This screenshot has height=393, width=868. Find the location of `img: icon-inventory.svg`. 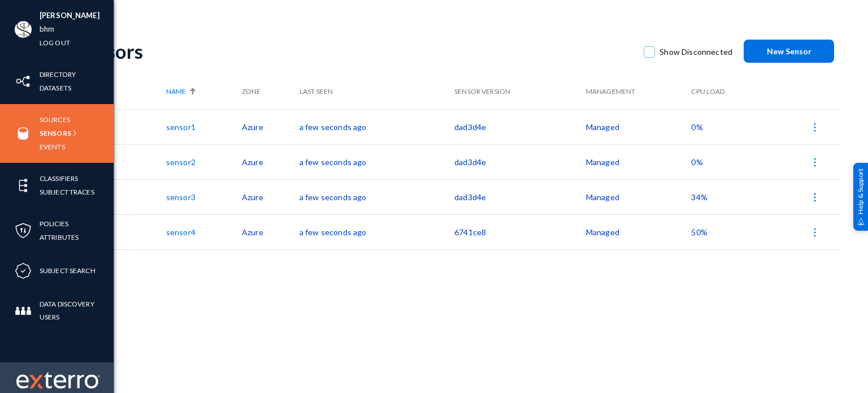

img: icon-inventory.svg is located at coordinates (24, 82).